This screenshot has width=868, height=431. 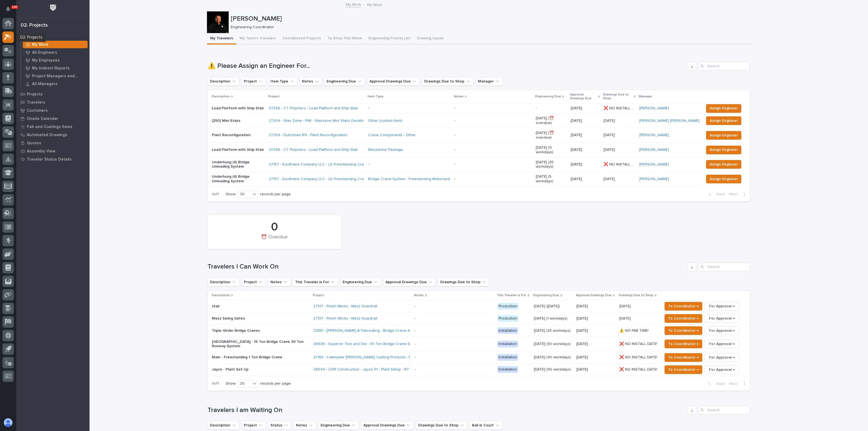 I want to click on p: Fab and Coatings Items, so click(x=50, y=127).